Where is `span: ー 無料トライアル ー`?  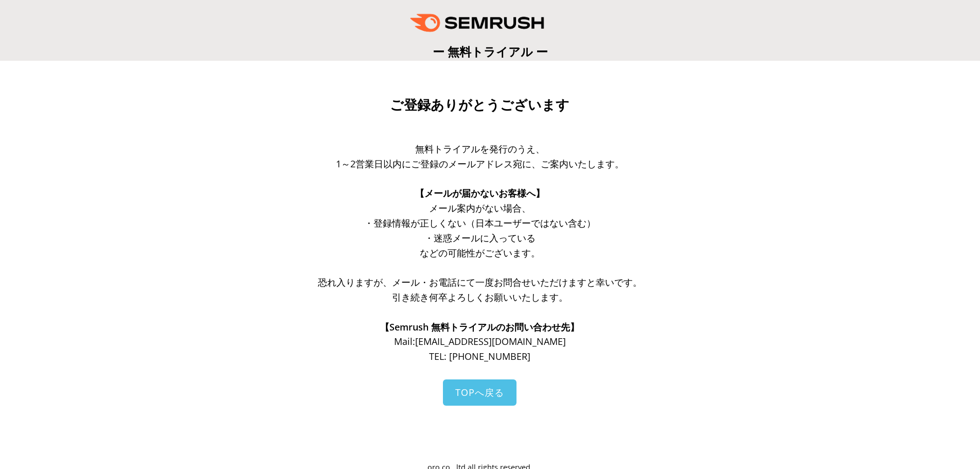
span: ー 無料トライアル ー is located at coordinates (490, 52).